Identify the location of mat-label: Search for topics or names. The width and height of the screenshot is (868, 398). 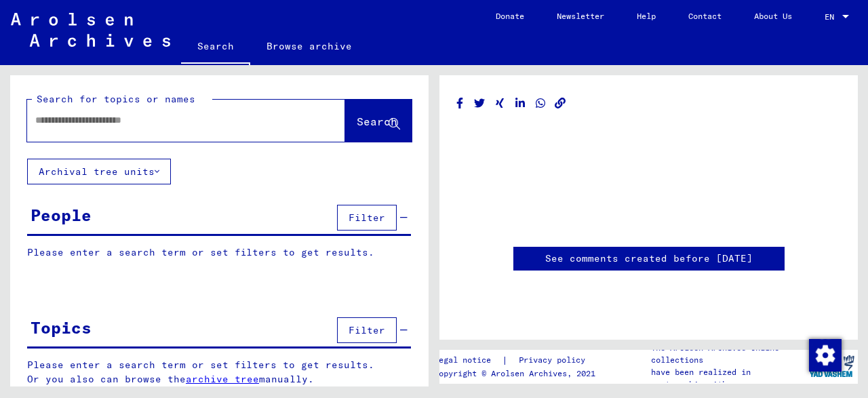
(116, 99).